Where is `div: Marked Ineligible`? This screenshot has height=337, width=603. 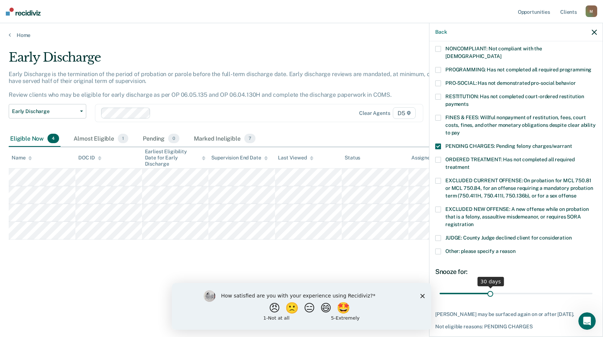
div: Marked Ineligible is located at coordinates (225, 139).